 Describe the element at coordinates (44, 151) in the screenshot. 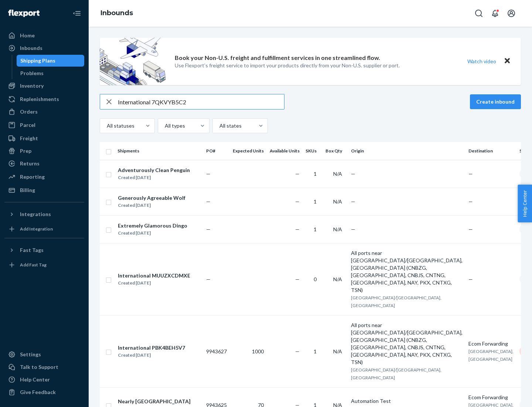

I see `a: Prep` at that location.